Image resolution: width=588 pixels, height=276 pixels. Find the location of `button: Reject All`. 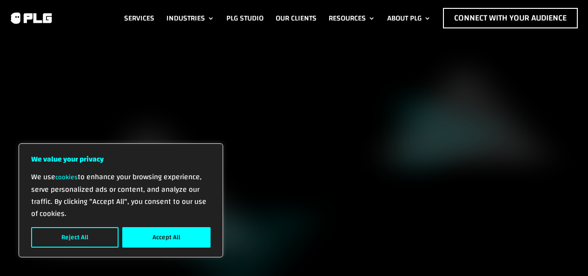

button: Reject All is located at coordinates (75, 237).